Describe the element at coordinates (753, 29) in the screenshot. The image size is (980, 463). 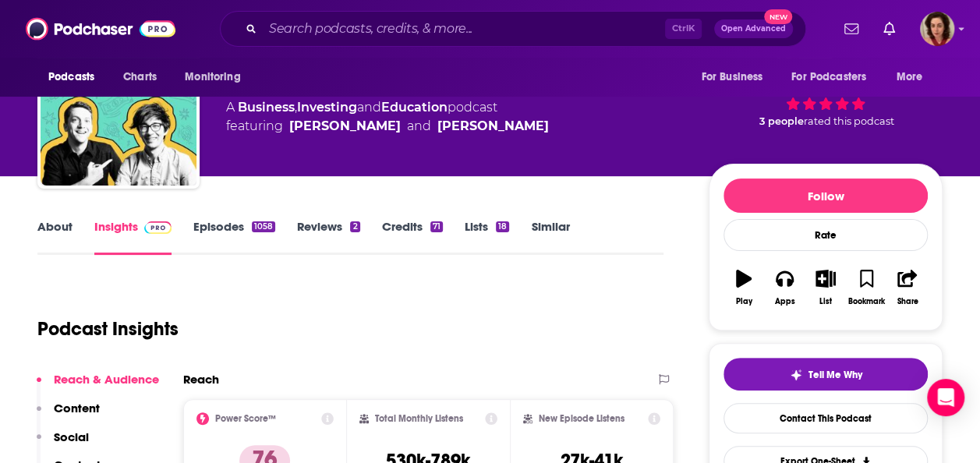
I see `span: Open Advanced` at that location.